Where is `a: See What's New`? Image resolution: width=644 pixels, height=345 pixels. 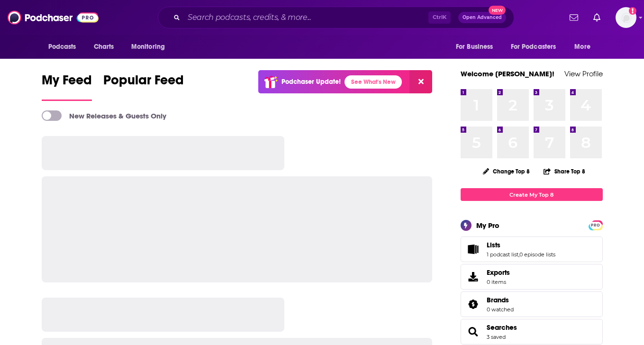
a: See What's New is located at coordinates (373, 82).